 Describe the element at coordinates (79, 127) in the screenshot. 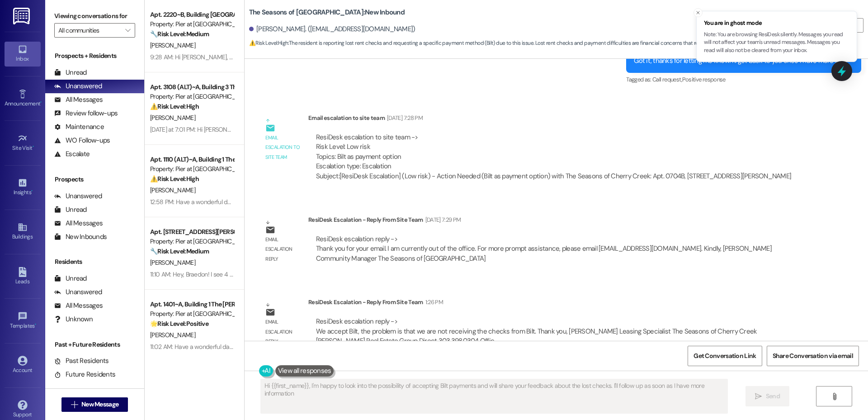

I see `div: Maintenance` at that location.